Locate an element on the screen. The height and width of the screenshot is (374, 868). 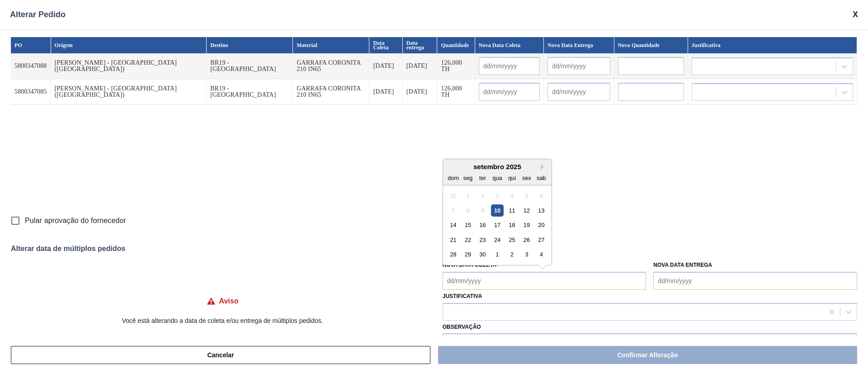
div: Choose segunda-feira, 29 de setembro de 2025 is located at coordinates (468, 254).